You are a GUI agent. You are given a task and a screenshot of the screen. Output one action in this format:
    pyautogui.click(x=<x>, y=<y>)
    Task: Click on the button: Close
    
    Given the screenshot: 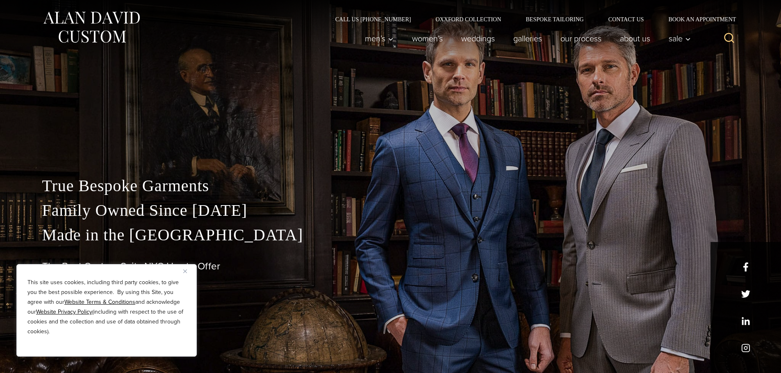 What is the action you would take?
    pyautogui.click(x=188, y=271)
    